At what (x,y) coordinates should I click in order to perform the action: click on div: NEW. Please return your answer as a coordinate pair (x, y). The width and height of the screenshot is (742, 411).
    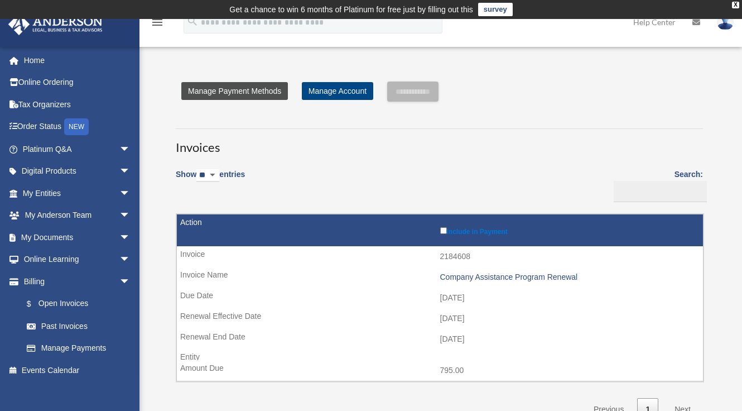
    Looking at the image, I should click on (76, 127).